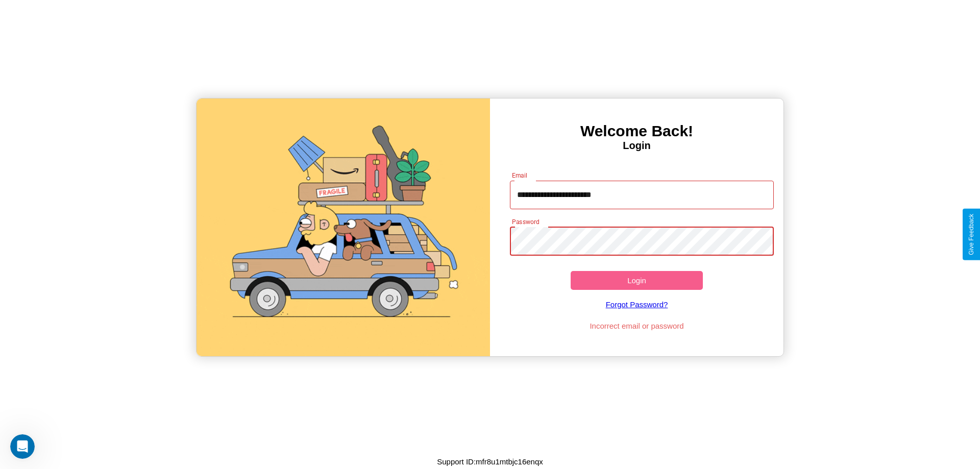 Image resolution: width=980 pixels, height=469 pixels. I want to click on button: Login, so click(637, 280).